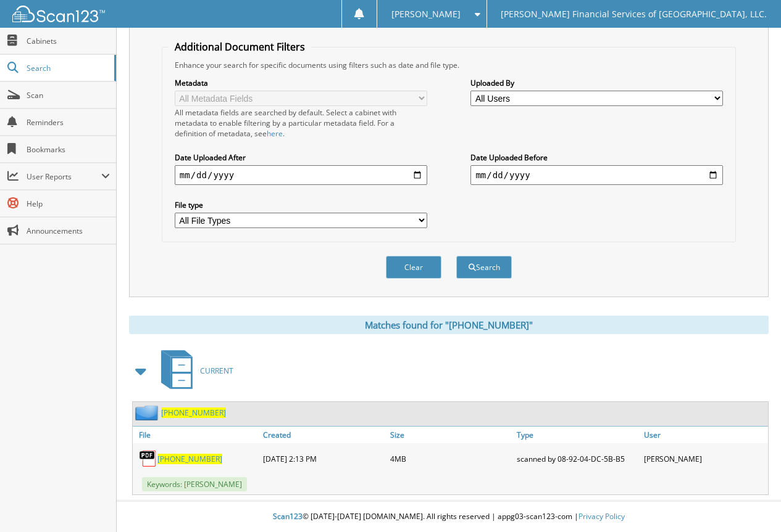  What do you see at coordinates (484, 267) in the screenshot?
I see `button: Search` at bounding box center [484, 267].